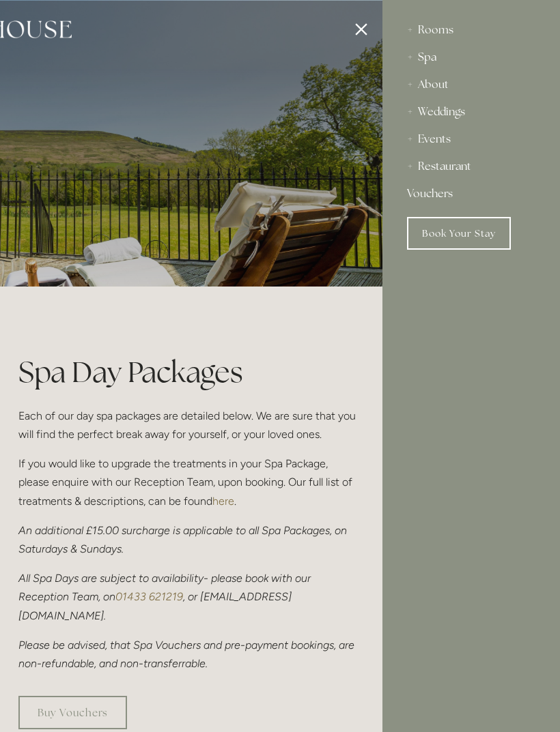  What do you see at coordinates (471, 166) in the screenshot?
I see `div: Restaurant` at bounding box center [471, 166].